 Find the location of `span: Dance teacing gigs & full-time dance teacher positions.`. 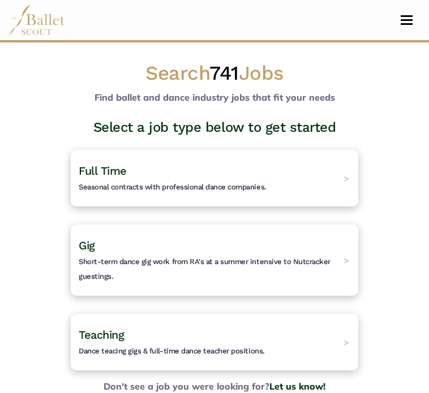

span: Dance teacing gigs & full-time dance teacher positions. is located at coordinates (172, 351).